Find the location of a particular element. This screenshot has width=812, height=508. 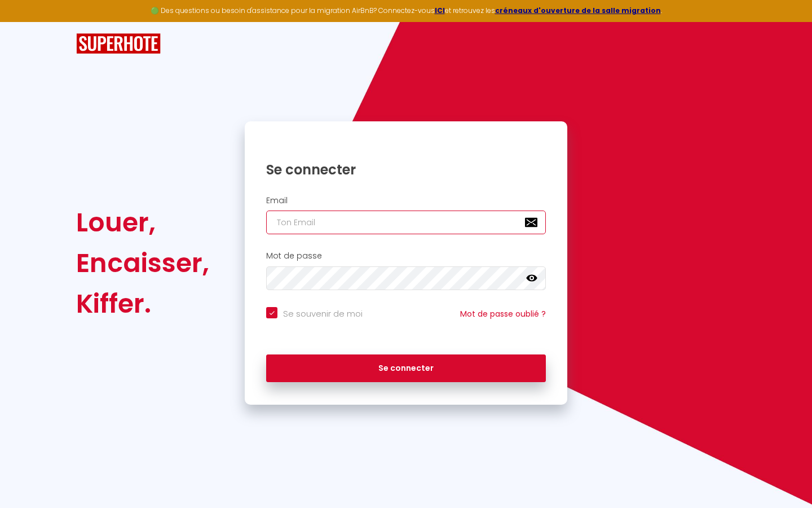

a: Mot de passe oublié ? is located at coordinates (503, 314).